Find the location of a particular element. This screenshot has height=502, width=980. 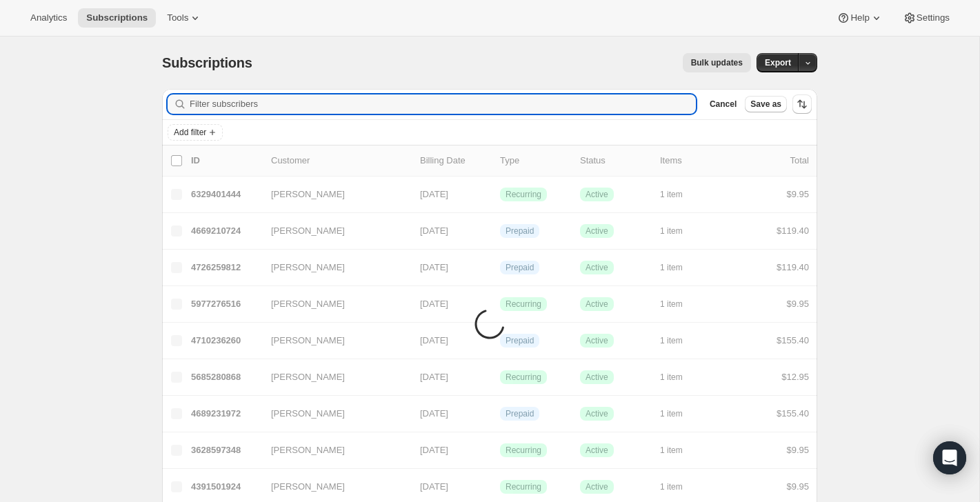

span: Tools is located at coordinates (177, 18).